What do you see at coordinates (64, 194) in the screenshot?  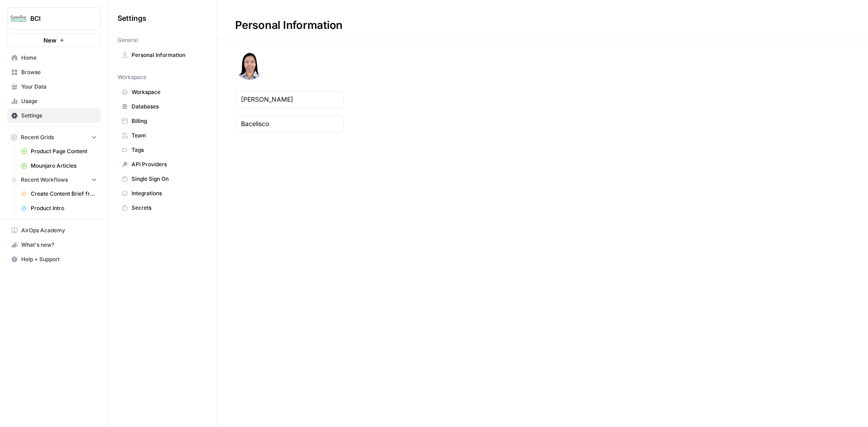 I see `span: Create Content Brief from Keyword - Mounjaro` at bounding box center [64, 194].